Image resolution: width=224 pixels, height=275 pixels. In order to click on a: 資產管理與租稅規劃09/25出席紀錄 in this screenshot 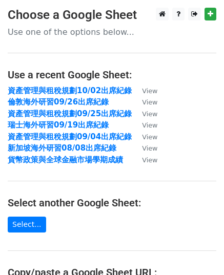, I will do `click(70, 114)`.